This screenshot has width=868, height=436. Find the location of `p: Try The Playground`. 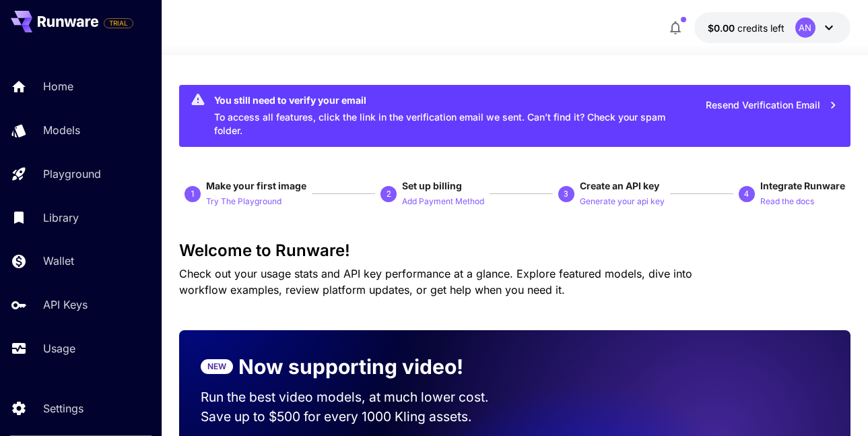

p: Try The Playground is located at coordinates (243, 202).